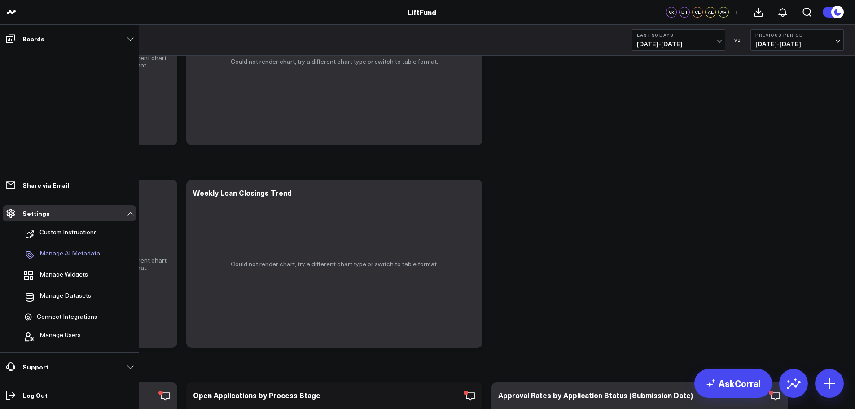 The width and height of the screenshot is (855, 409). Describe the element at coordinates (679, 35) in the screenshot. I see `b: Last 30 Days` at that location.